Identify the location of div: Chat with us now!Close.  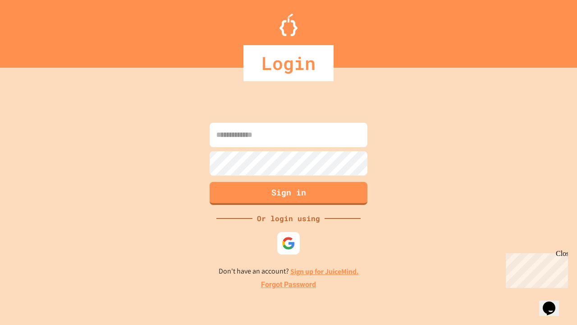
(33, 30).